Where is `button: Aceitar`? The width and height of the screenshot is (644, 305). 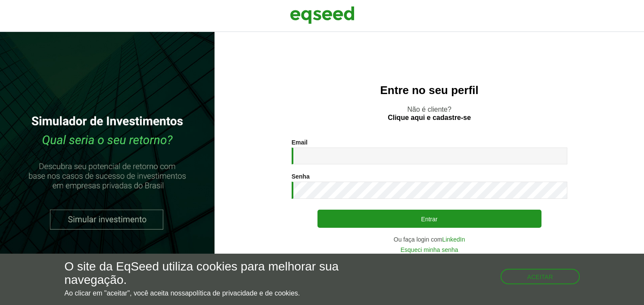
button: Aceitar is located at coordinates (540, 277).